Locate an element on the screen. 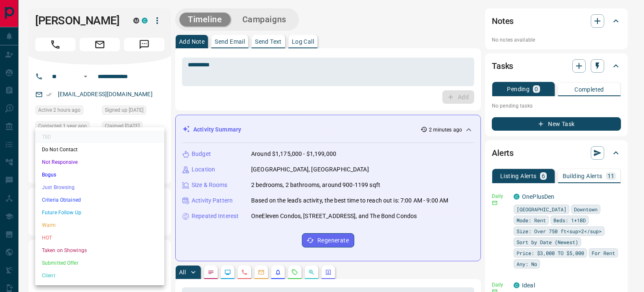  li: Just Browsing is located at coordinates (99, 187).